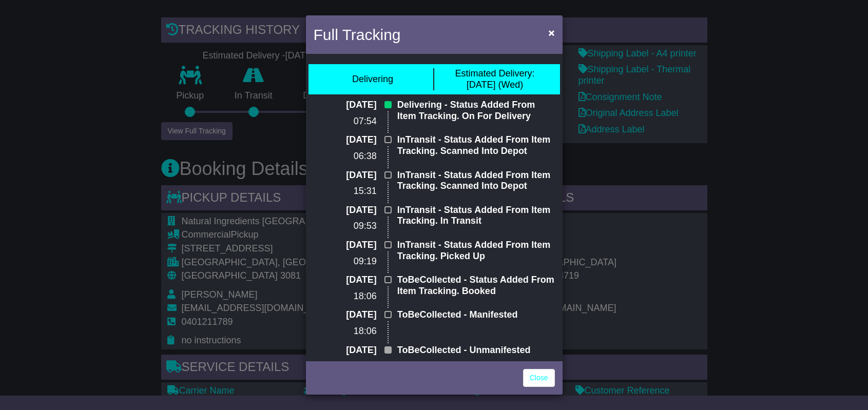 The height and width of the screenshot is (410, 868). Describe the element at coordinates (357, 34) in the screenshot. I see `h4: Full Tracking` at that location.